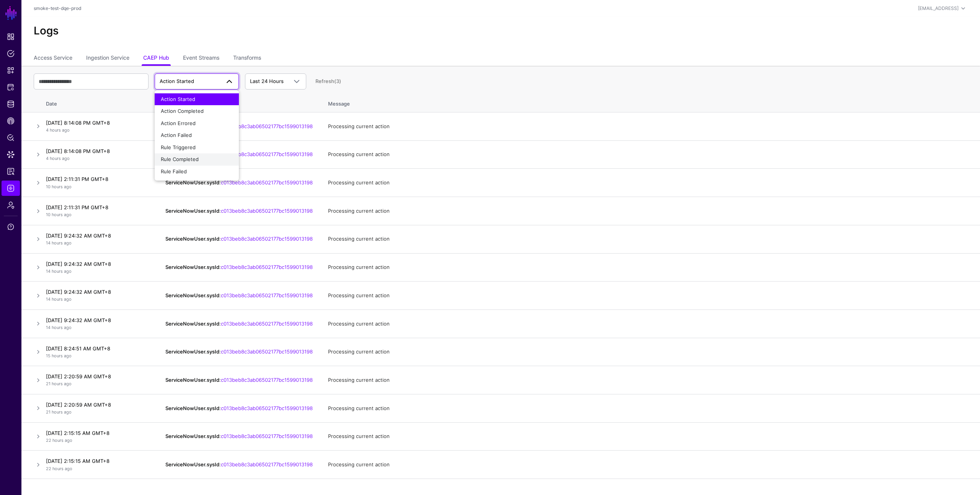 The width and height of the screenshot is (980, 495). What do you see at coordinates (247, 59) in the screenshot?
I see `a: Transforms` at bounding box center [247, 59].